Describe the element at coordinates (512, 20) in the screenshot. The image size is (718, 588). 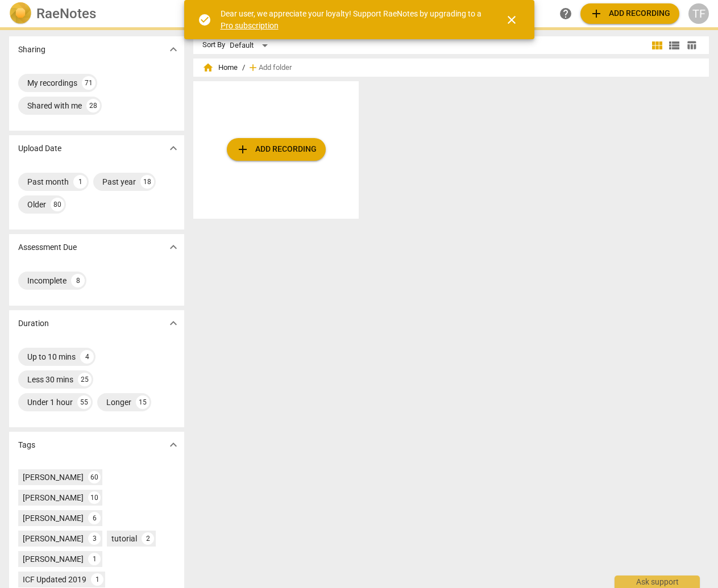
I see `span: close` at that location.